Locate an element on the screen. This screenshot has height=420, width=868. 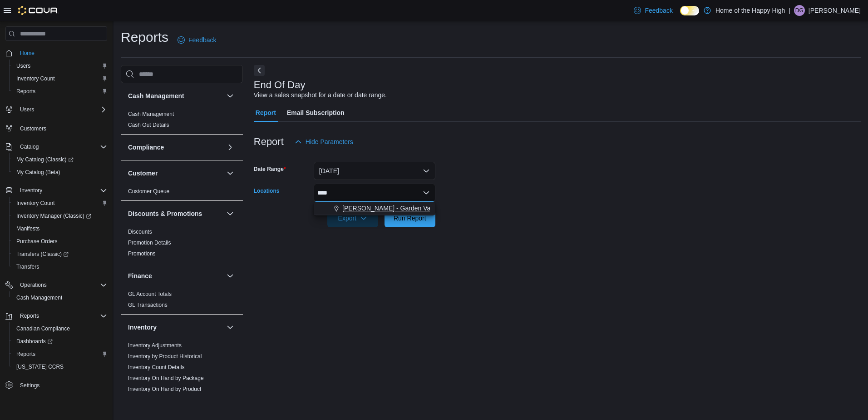
a: Home is located at coordinates (27, 53).